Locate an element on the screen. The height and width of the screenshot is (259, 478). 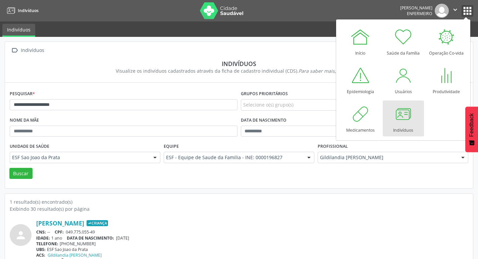
span: Criança is located at coordinates (97, 223).